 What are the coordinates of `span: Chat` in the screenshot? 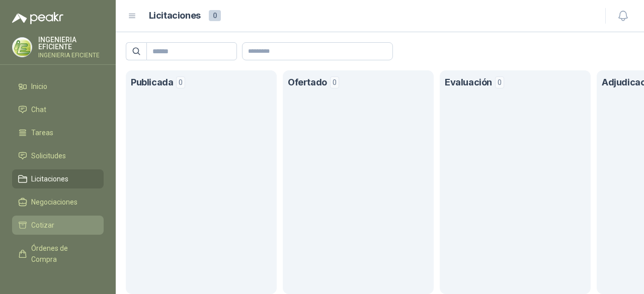 It's located at (39, 110).